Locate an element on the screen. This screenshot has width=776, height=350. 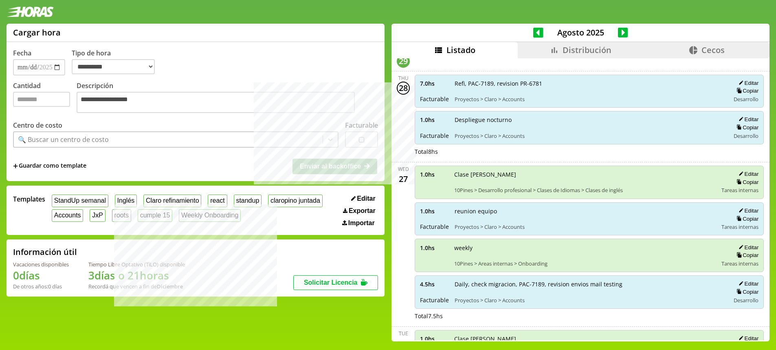
span: Agosto 2025 is located at coordinates (581, 32).